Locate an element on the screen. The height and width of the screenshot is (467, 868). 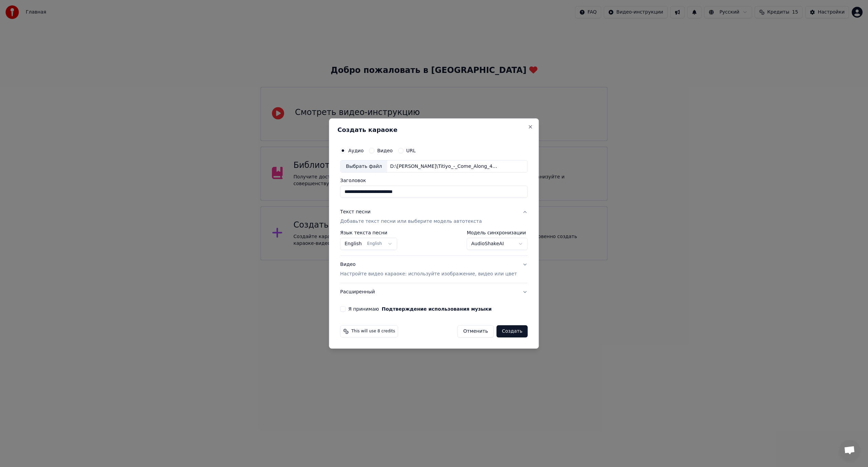
button: Расширенный is located at coordinates (434, 292).